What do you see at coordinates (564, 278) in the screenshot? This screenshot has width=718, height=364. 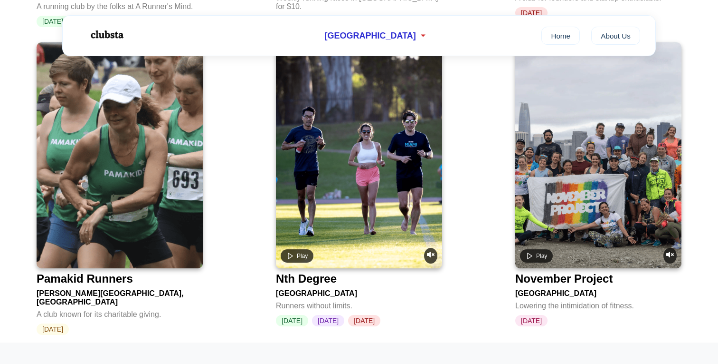 I see `div: November Project` at bounding box center [564, 278].